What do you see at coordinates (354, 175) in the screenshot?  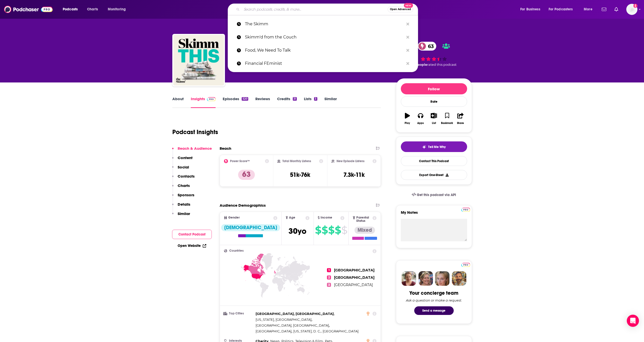 I see `h3: 7.3k-11k` at bounding box center [354, 175].